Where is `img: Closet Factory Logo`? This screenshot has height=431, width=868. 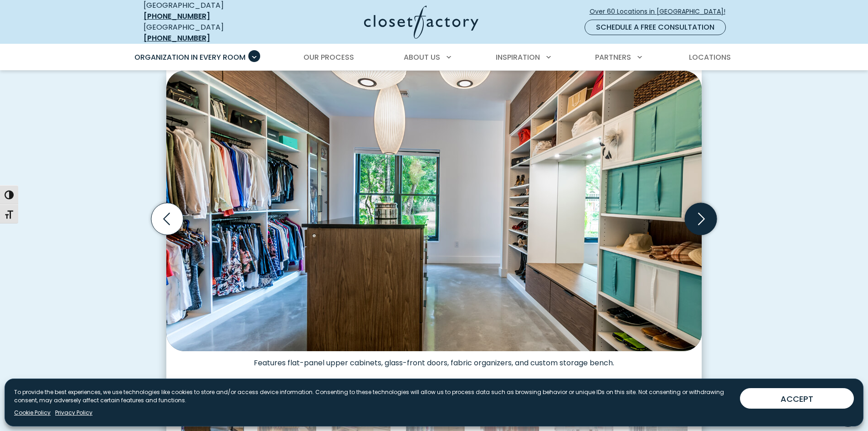
img: Closet Factory Logo is located at coordinates (421, 22).